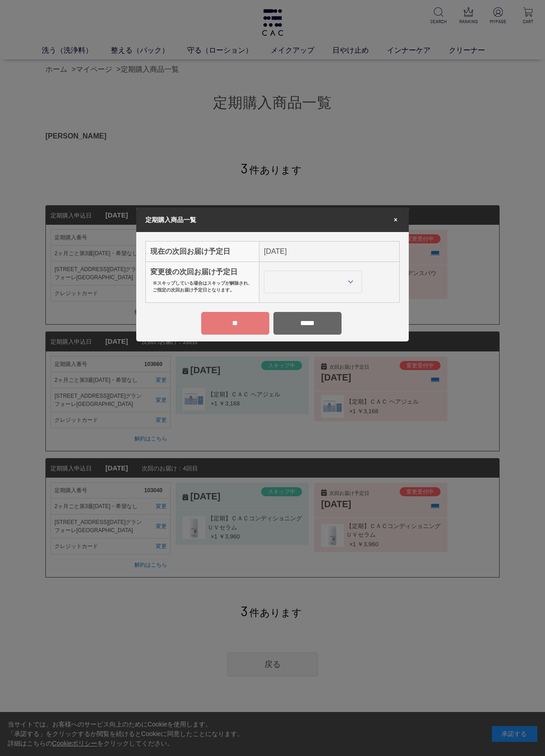 The height and width of the screenshot is (756, 545). Describe the element at coordinates (203, 251) in the screenshot. I see `th: 現在の次回お届け予定日` at that location.